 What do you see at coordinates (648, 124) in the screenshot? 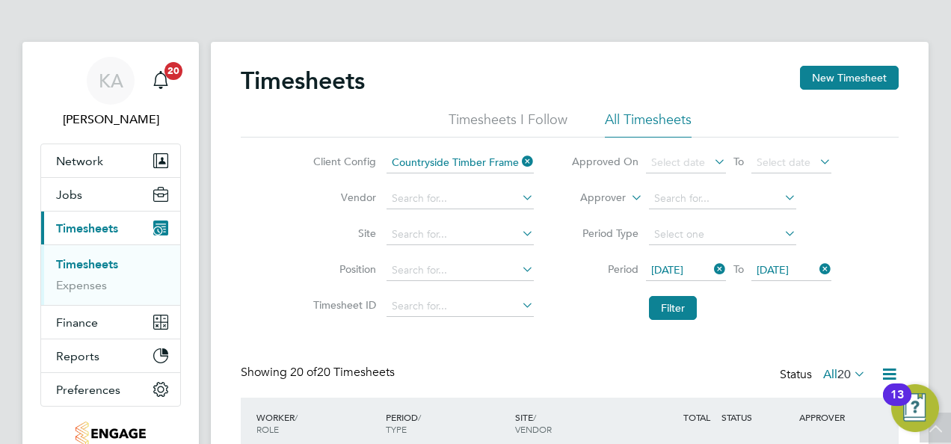
I see `li: All Timesheets` at bounding box center [648, 124].